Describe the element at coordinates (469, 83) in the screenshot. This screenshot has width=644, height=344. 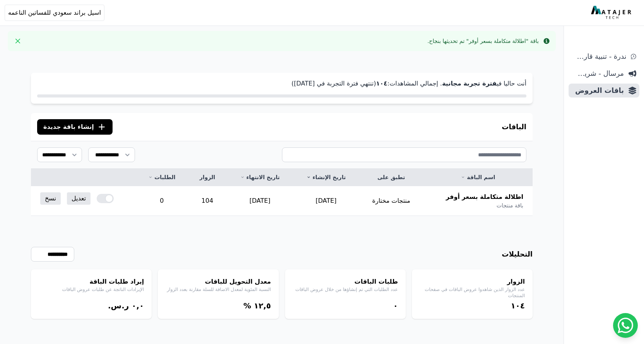
I see `strong: فترة تجربة مجانية` at that location.